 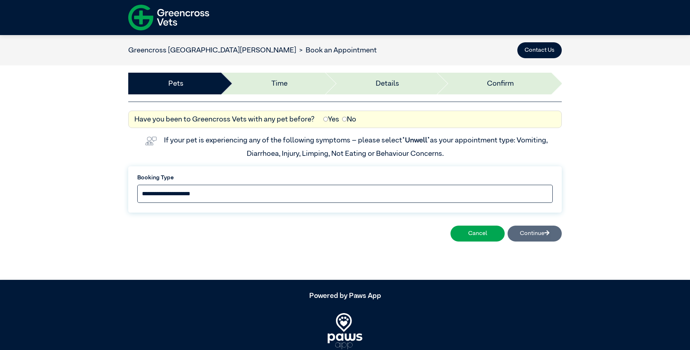 What do you see at coordinates (151, 141) in the screenshot?
I see `img: vet` at bounding box center [151, 141].